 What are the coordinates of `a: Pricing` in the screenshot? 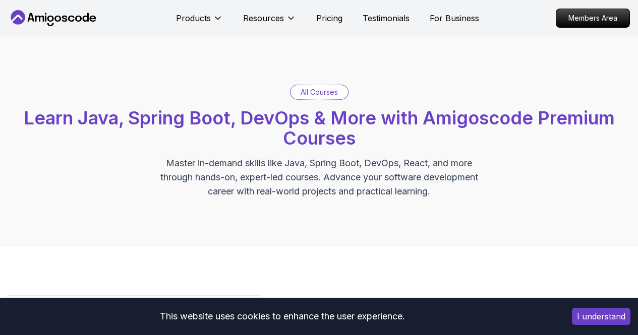 It's located at (329, 18).